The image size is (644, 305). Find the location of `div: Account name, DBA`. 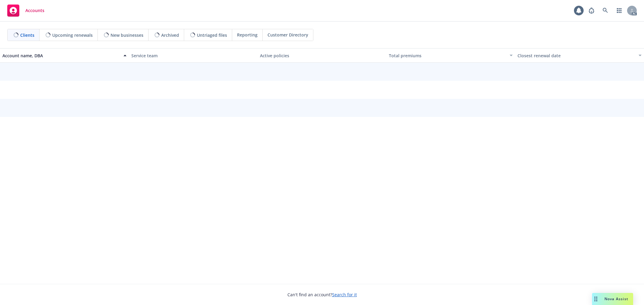

div: Account name, DBA is located at coordinates (61, 55).